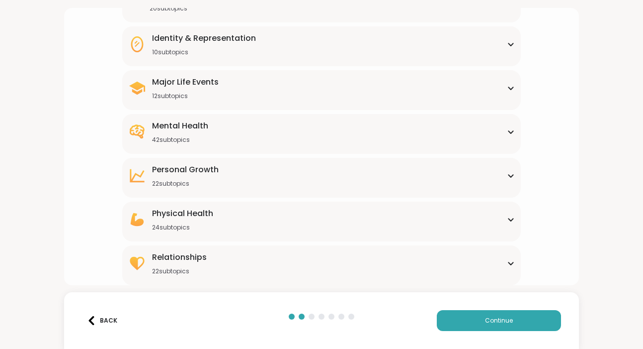  I want to click on div: Identity & Representation, so click(204, 38).